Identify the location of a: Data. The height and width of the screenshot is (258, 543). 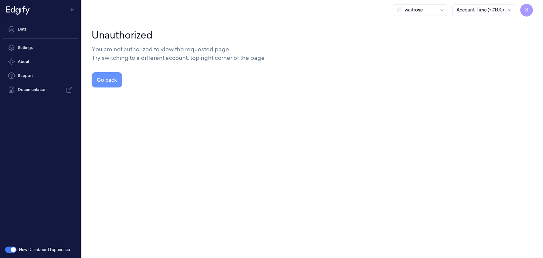
(40, 29).